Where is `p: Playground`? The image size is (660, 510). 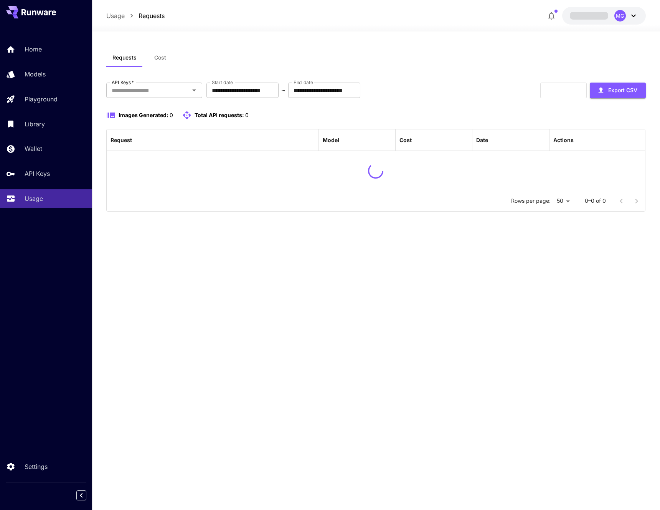
p: Playground is located at coordinates (41, 99).